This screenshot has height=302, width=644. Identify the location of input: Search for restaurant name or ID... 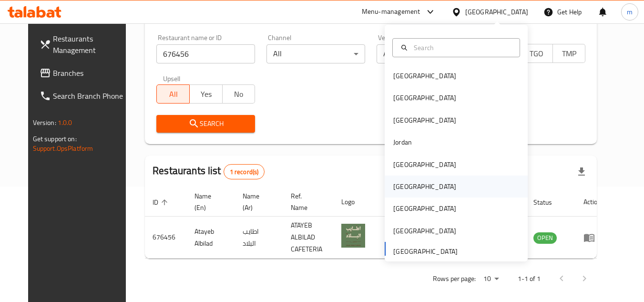
(205, 54).